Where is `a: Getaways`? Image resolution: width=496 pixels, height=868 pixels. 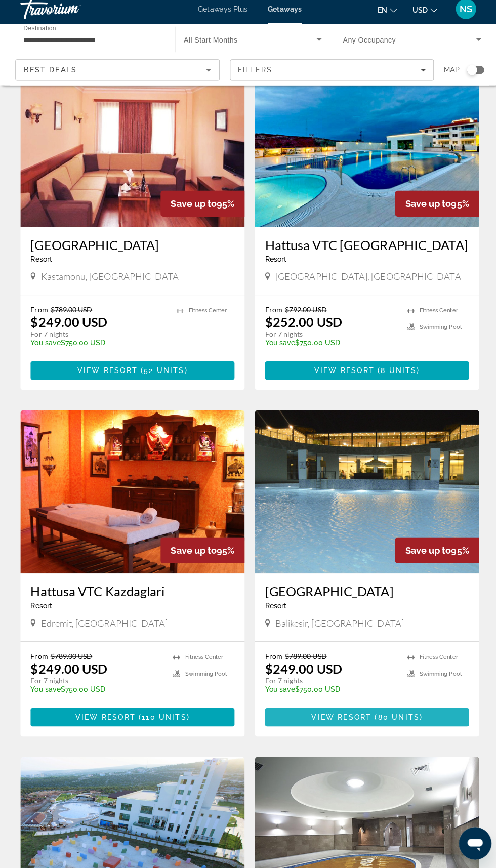 a: Getaways is located at coordinates (283, 16).